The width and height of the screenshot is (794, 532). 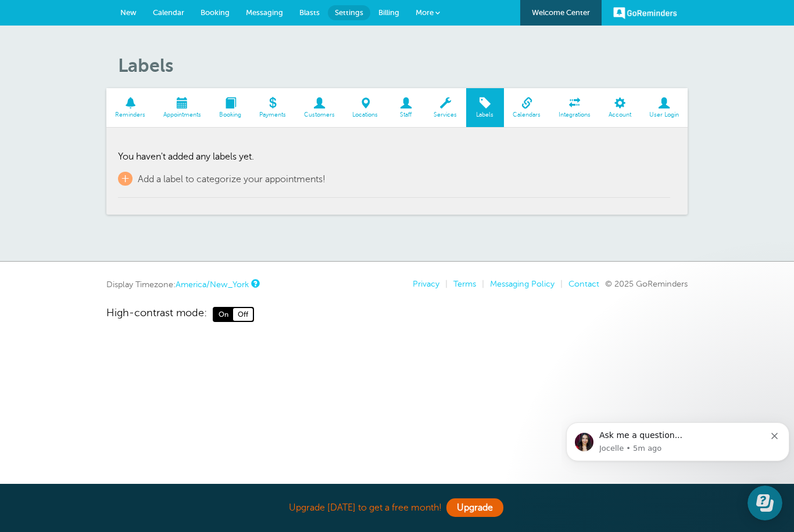 What do you see at coordinates (223, 314) in the screenshot?
I see `span: On` at bounding box center [223, 314].